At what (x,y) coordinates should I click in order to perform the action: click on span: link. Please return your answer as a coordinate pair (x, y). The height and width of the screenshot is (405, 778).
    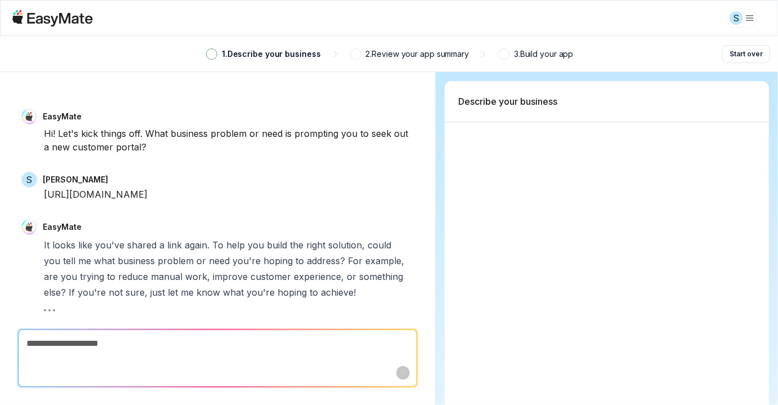
    Looking at the image, I should click on (175, 245).